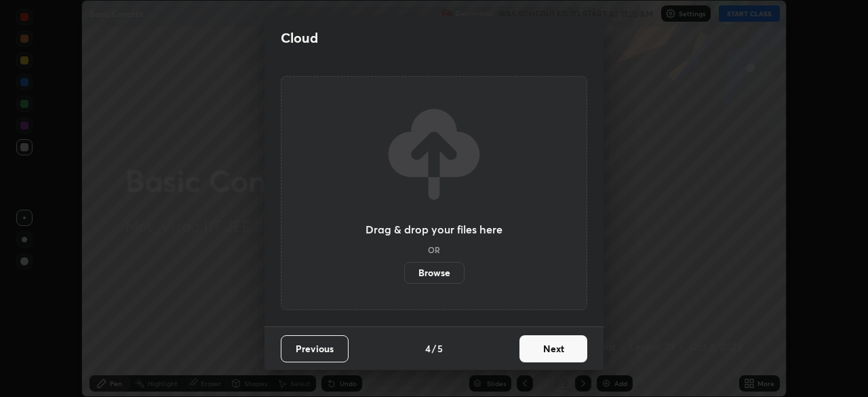 This screenshot has height=397, width=868. I want to click on h2: Cloud, so click(299, 38).